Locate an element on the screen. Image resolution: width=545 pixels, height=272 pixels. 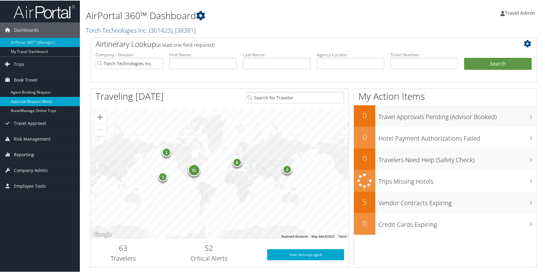
h3: Travelers is located at coordinates (123, 257).